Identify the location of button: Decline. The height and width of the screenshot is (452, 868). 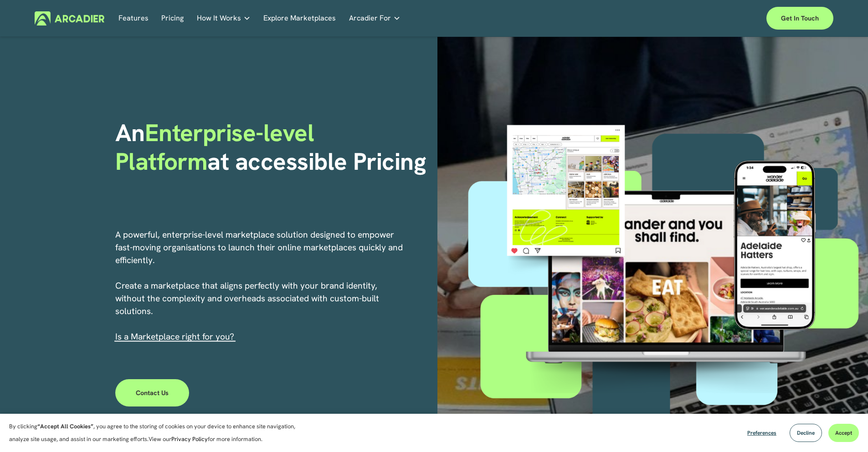
(805, 433).